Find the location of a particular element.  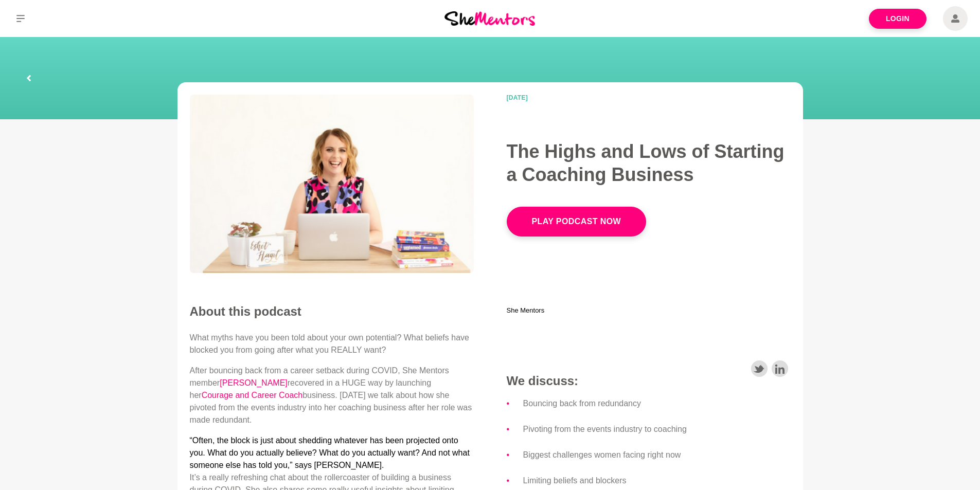

blockquote: “Often, the block is just about shedding whatever has been projected onto you. What do you actual... is located at coordinates (332, 453).